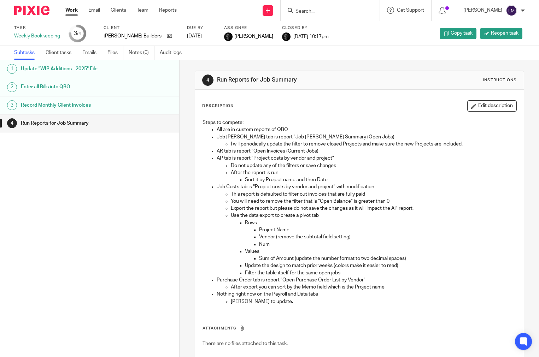 This screenshot has height=357, width=539. Describe the element at coordinates (115, 53) in the screenshot. I see `a: Files` at that location.